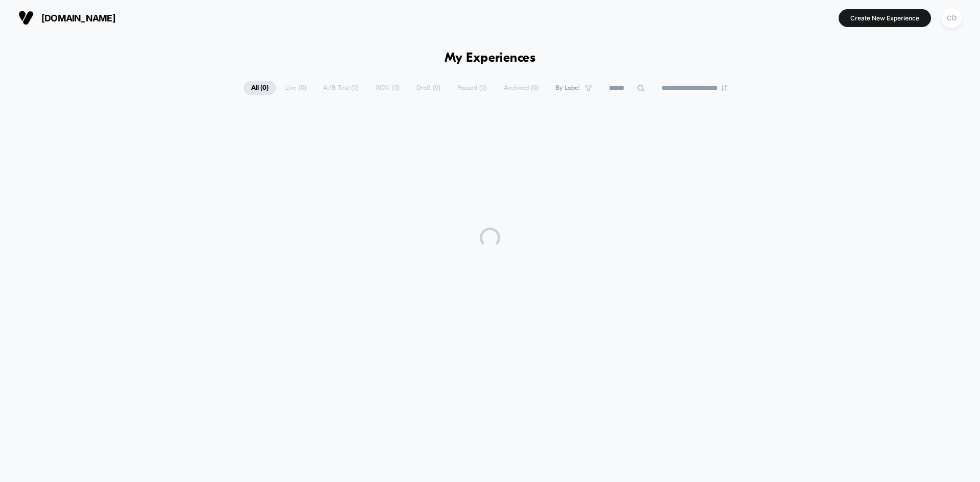  I want to click on span: By Label, so click(568, 88).